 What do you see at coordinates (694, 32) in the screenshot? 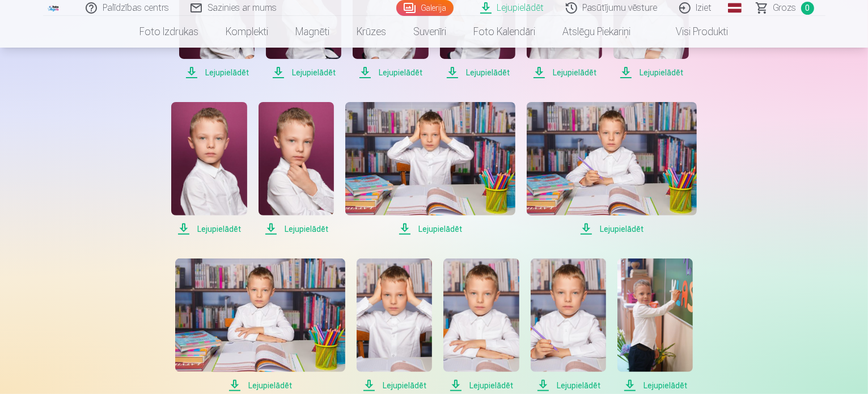
I see `a: Visi produkti` at bounding box center [694, 32].